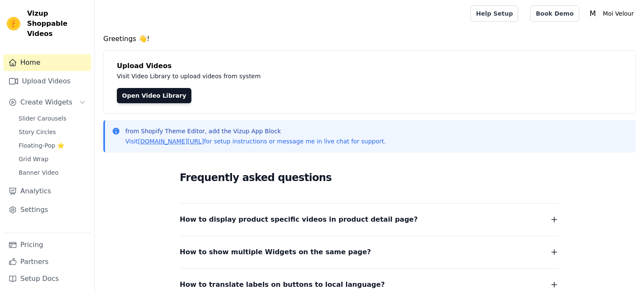 Image resolution: width=644 pixels, height=294 pixels. What do you see at coordinates (47, 81) in the screenshot?
I see `a: Upload Videos` at bounding box center [47, 81].